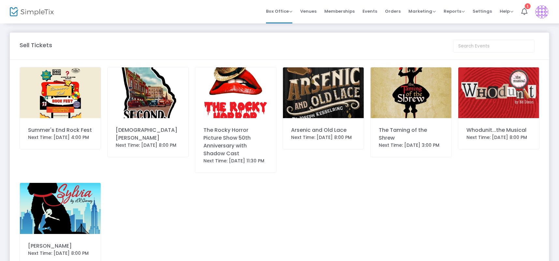 The height and width of the screenshot is (261, 559). I want to click on img: PPArsenicandOldLaceLogo.jpg, so click(323, 93).